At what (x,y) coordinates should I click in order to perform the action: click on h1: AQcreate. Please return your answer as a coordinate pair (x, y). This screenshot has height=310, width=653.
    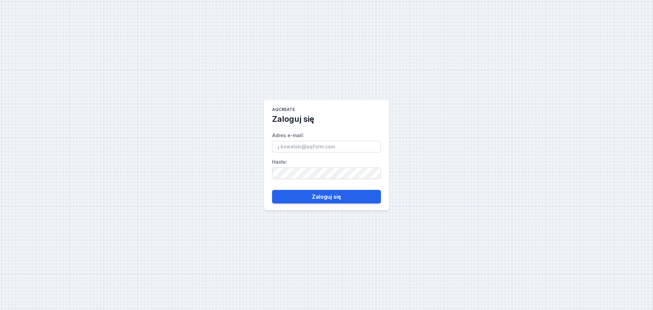
    Looking at the image, I should click on (283, 110).